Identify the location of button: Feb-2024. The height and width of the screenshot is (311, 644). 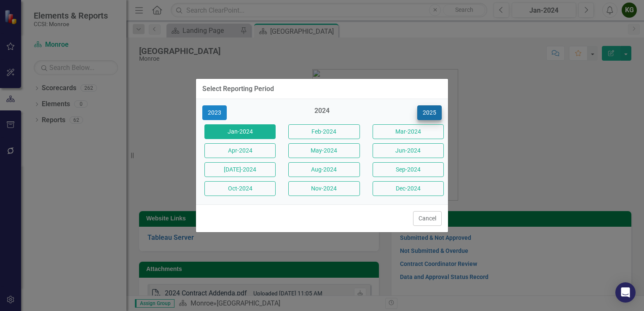
(324, 131).